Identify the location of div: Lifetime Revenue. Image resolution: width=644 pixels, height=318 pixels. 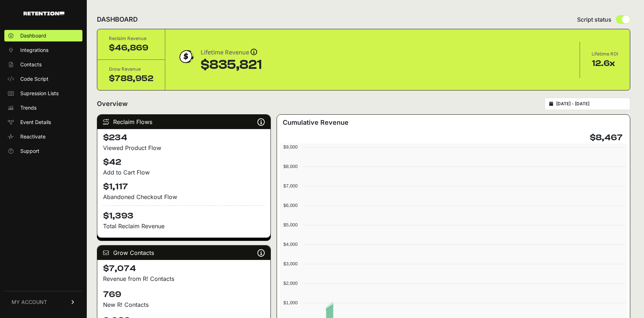
(231, 52).